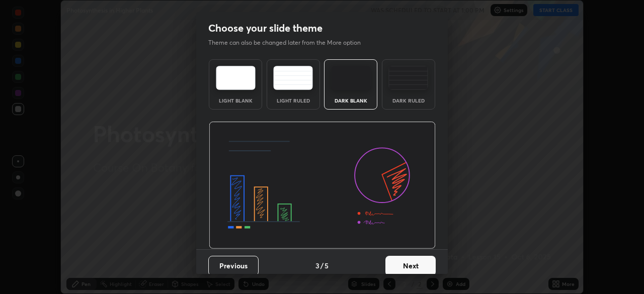 The height and width of the screenshot is (294, 644). I want to click on img: darkRuledTheme.de295e13.svg, so click(408, 78).